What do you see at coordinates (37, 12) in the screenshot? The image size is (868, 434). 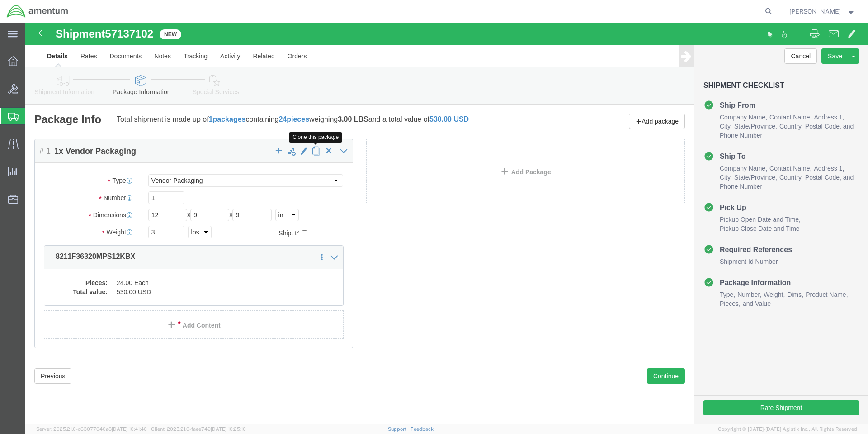 I see `img: logo` at bounding box center [37, 12].